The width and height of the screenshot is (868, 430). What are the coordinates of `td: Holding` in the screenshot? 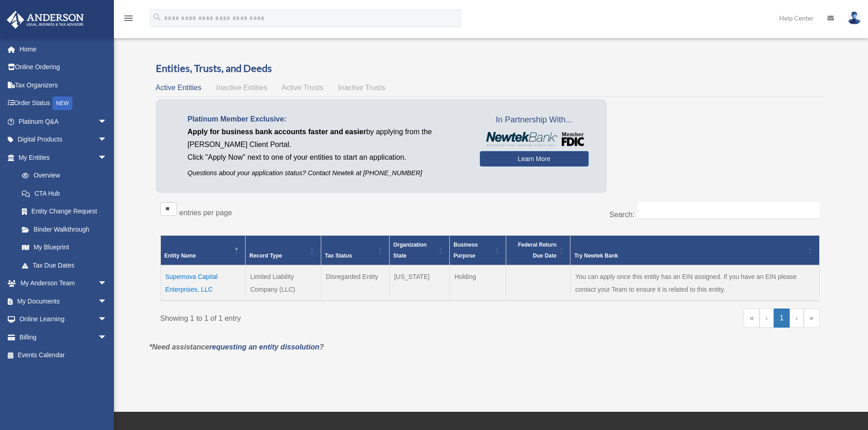 It's located at (478, 283).